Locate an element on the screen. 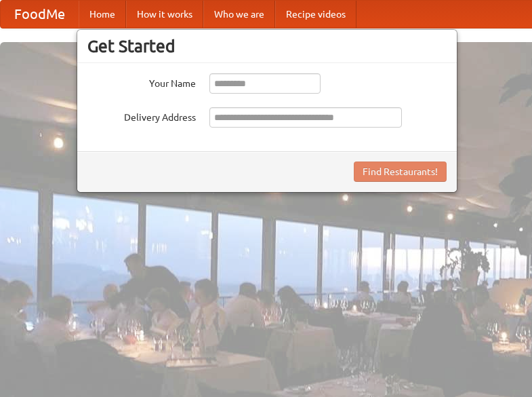 The width and height of the screenshot is (532, 397). label: Delivery Address is located at coordinates (142, 115).